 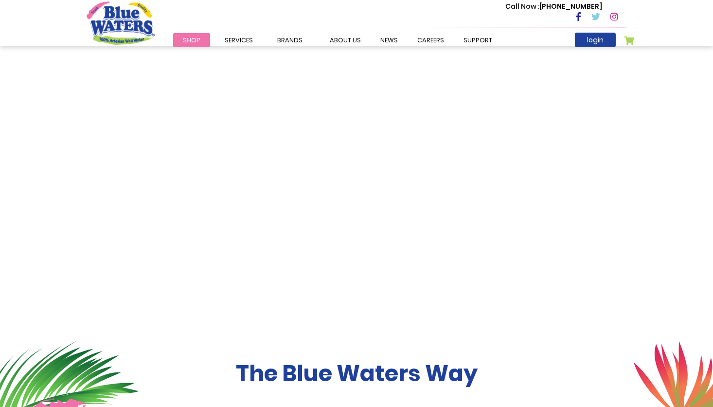 I want to click on span: Services, so click(x=239, y=40).